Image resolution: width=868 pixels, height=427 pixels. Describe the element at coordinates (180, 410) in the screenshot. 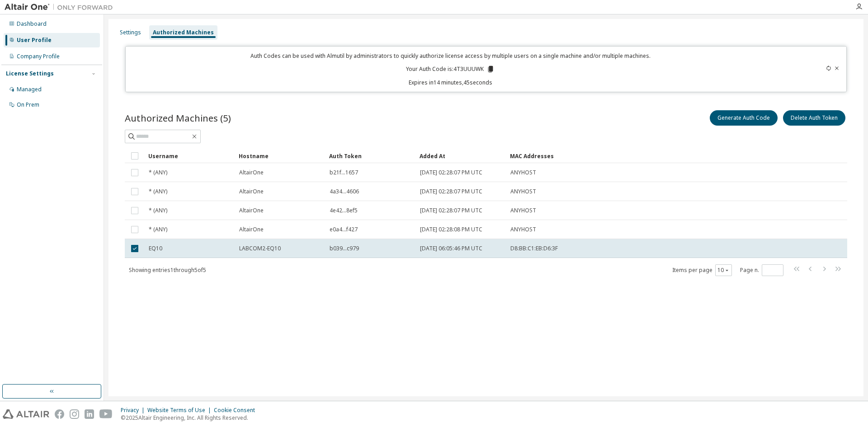

I see `div: Website Terms of Use` at that location.